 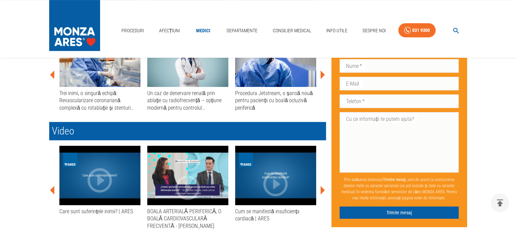 What do you see at coordinates (203, 31) in the screenshot?
I see `a: Medici` at bounding box center [203, 31].